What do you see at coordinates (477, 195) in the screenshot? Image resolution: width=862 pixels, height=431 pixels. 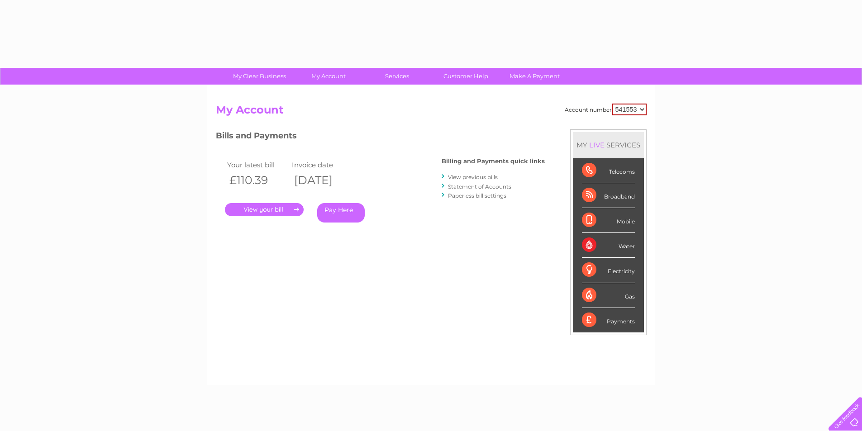 I see `a: Paperless bill settings` at bounding box center [477, 195].